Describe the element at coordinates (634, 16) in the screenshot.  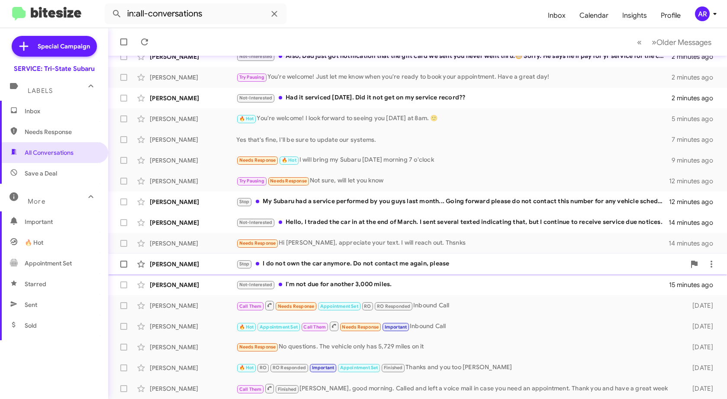
I see `span: Insights` at that location.